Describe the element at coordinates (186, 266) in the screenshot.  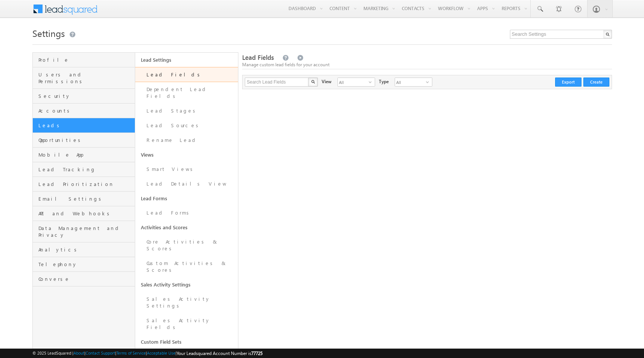
I see `a: Custom Activities & Scores` at that location.